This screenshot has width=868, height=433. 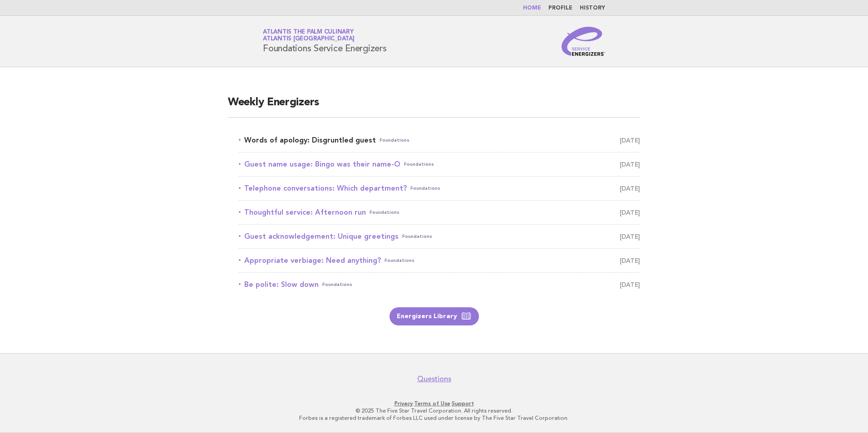 What do you see at coordinates (434, 316) in the screenshot?
I see `a: Energizers Library` at bounding box center [434, 316].